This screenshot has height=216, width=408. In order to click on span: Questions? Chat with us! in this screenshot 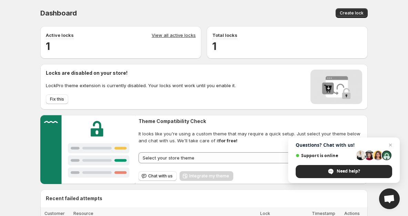, I will do `click(344, 145)`.